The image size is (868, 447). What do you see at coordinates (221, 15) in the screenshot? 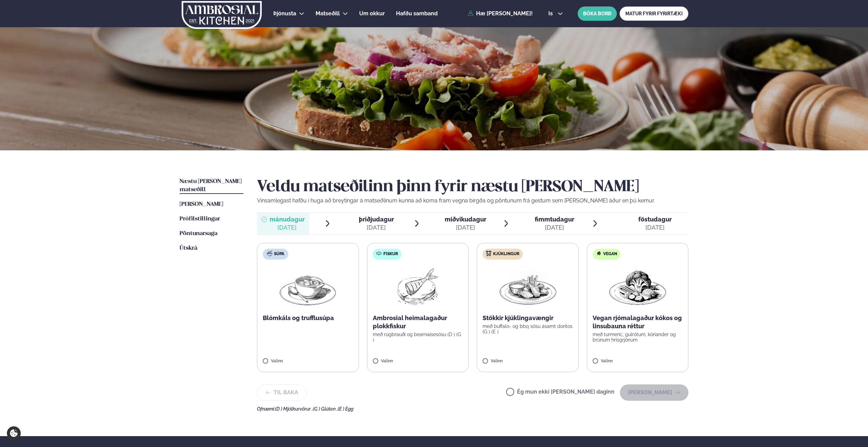
I see `img: logo` at bounding box center [221, 15].